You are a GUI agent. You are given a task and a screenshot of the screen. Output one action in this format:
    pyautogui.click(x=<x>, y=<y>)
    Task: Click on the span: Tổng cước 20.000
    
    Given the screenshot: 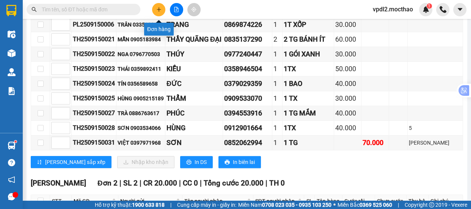 What is the action you would take?
    pyautogui.click(x=234, y=183)
    